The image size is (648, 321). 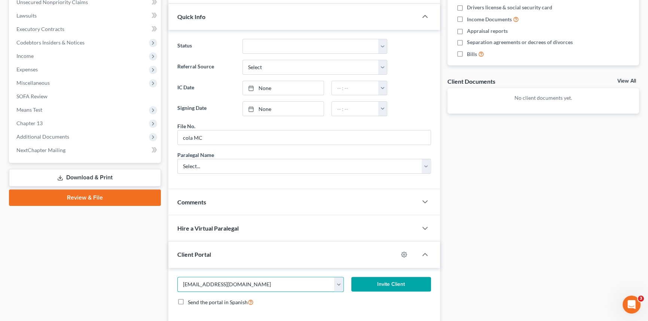 What do you see at coordinates (86, 150) in the screenshot?
I see `a: NextChapter Mailing` at bounding box center [86, 150].